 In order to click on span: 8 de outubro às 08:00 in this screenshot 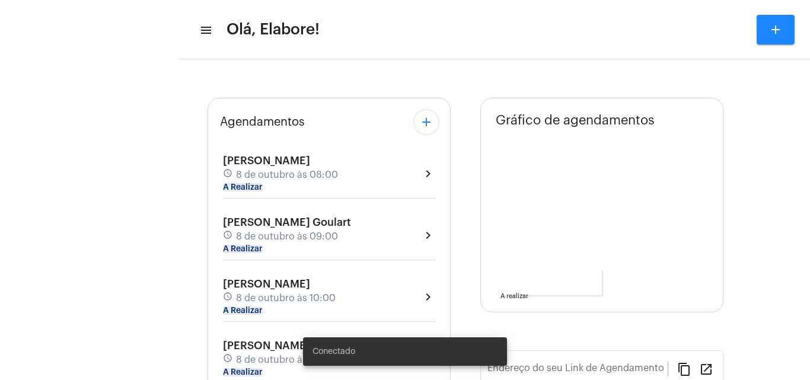, I will do `click(287, 175)`.